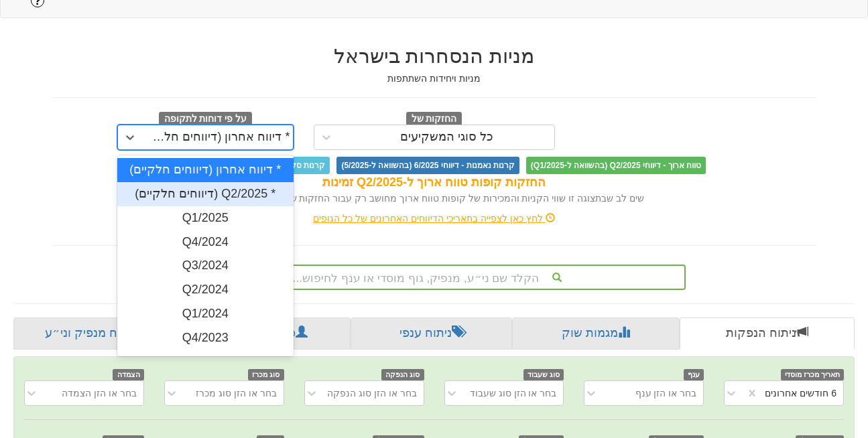 The width and height of the screenshot is (868, 438). What do you see at coordinates (666, 393) in the screenshot?
I see `div: בחר או הזן ענף` at bounding box center [666, 393].